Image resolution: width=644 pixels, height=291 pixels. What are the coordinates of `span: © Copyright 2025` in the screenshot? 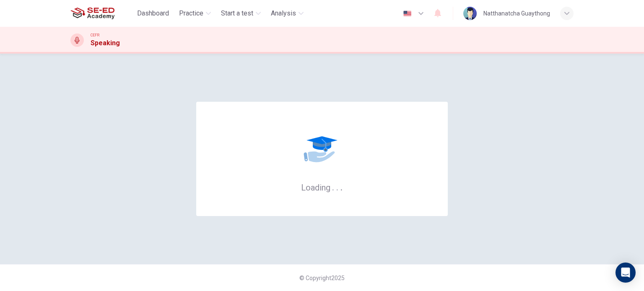 It's located at (322, 278).